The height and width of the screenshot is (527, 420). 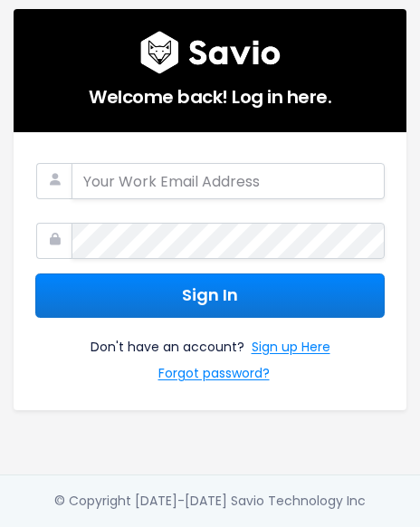 What do you see at coordinates (213, 374) in the screenshot?
I see `a: Forgot password?` at bounding box center [213, 374].